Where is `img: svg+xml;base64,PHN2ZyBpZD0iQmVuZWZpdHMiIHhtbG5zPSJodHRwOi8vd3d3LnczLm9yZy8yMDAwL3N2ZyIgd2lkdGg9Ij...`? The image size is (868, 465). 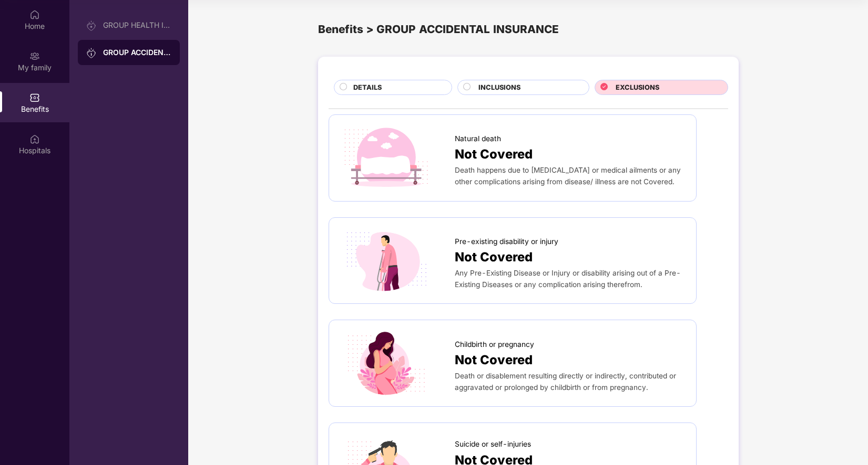 img: svg+xml;base64,PHN2ZyBpZD0iQmVuZWZpdHMiIHhtbG5zPSJodHRwOi8vd3d3LnczLm9yZy8yMDAwL3N2ZyIgd2lkdGg9Ij... is located at coordinates (35, 97).